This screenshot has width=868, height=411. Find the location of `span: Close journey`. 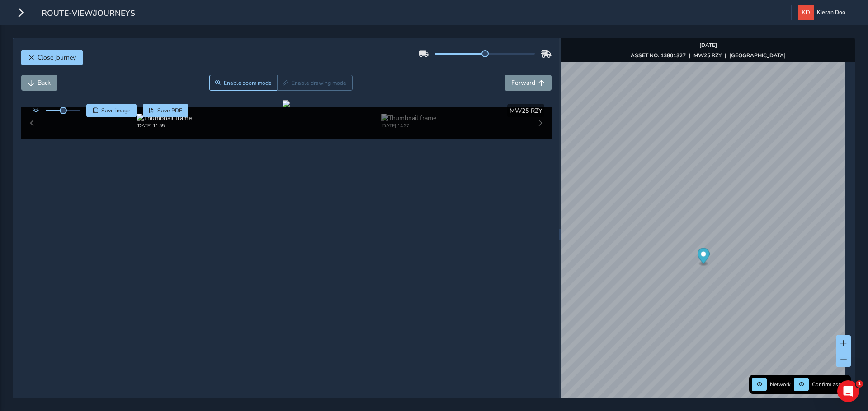

span: Close journey is located at coordinates (56, 58).